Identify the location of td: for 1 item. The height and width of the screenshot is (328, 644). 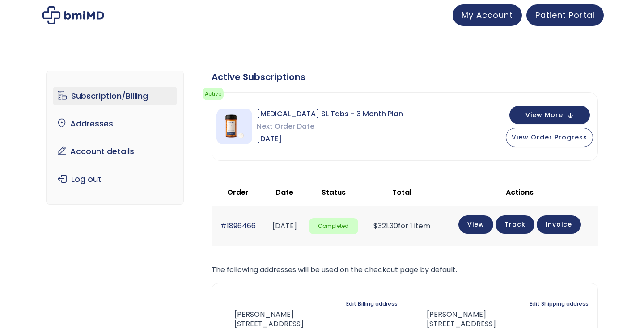
(401, 226).